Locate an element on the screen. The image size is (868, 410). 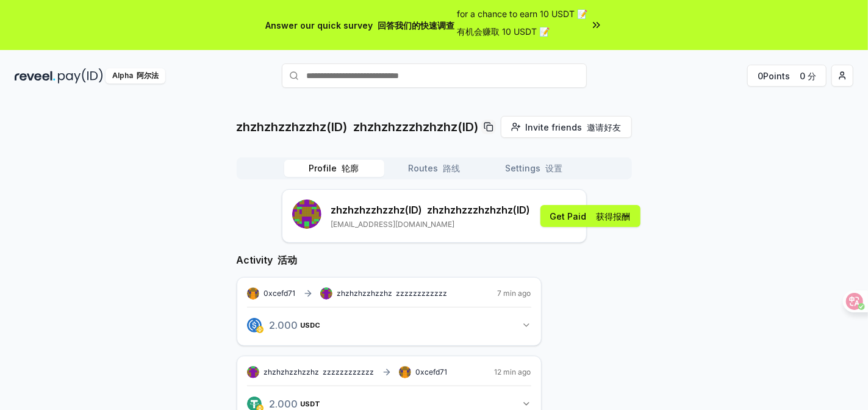
button: Routes is located at coordinates (434, 168).